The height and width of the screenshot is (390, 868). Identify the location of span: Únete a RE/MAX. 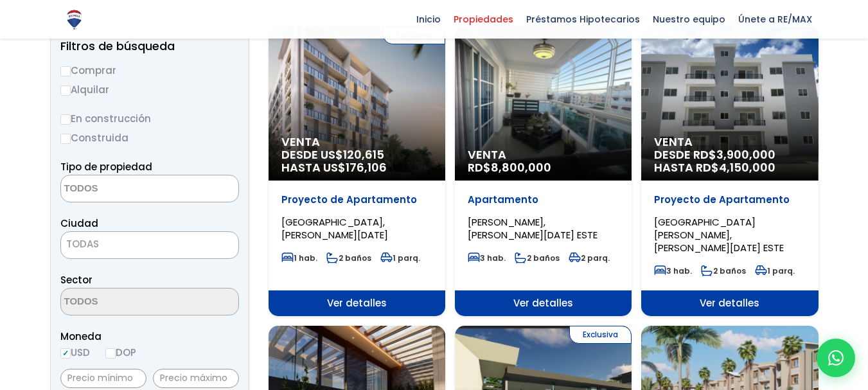
(775, 19).